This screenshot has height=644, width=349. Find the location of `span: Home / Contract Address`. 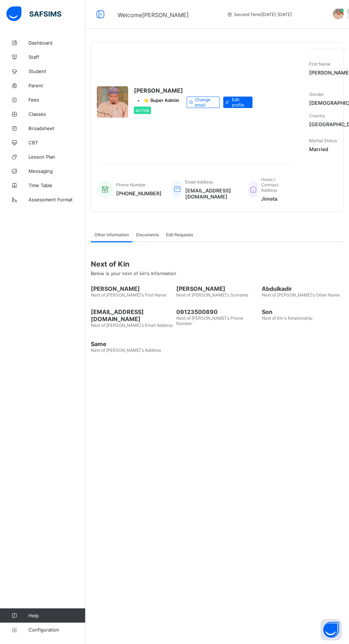

span: Home / Contract Address is located at coordinates (270, 185).